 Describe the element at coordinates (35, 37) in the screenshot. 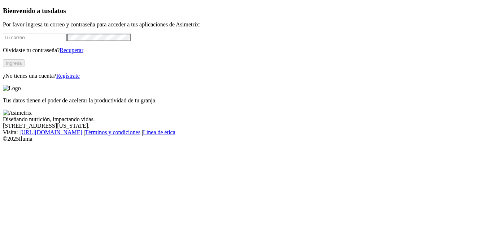

I see `input: Tu correo` at that location.